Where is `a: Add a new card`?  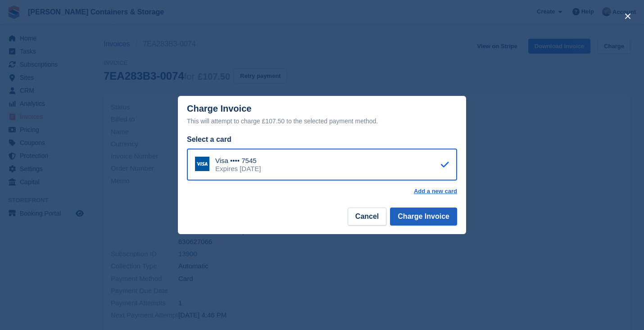
a: Add a new card is located at coordinates (435, 191).